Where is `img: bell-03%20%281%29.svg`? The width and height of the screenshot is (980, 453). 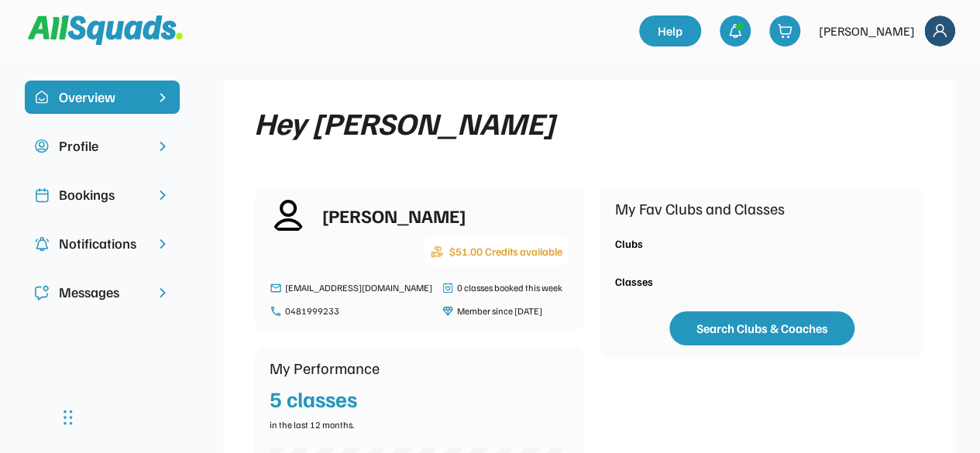
img: bell-03%20%281%29.svg is located at coordinates (735, 31).